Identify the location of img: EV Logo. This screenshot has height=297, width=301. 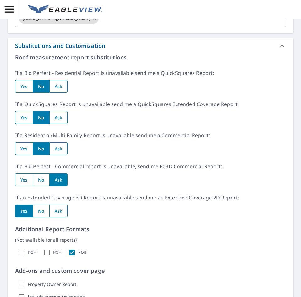
(65, 9).